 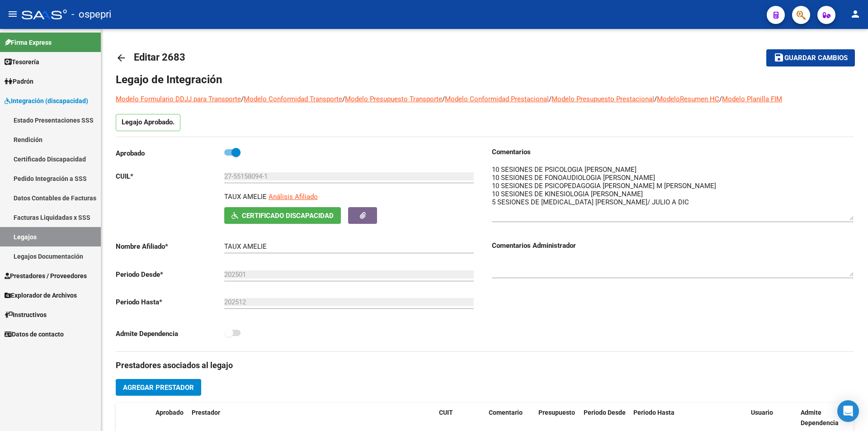 I want to click on h3: Comentarios Administrador, so click(x=672, y=246).